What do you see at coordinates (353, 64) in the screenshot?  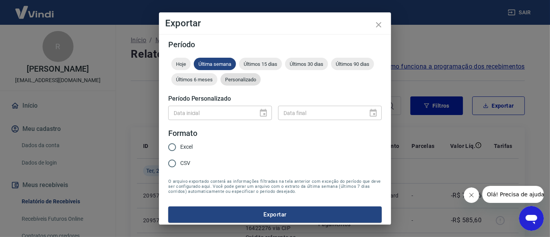 I see `span: Últimos 90 dias` at bounding box center [353, 64].